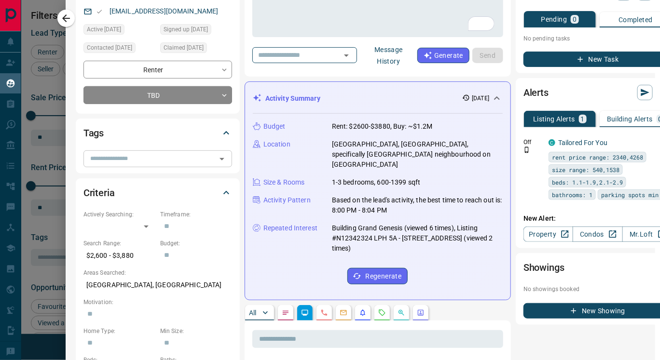  I want to click on span: beds: 1.1-1.9,2.1-2.9, so click(587, 182).